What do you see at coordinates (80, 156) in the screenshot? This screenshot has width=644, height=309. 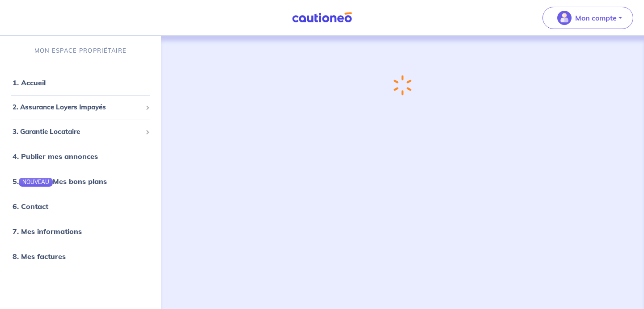 I see `div: 4. Publier mes annonces` at bounding box center [80, 156].